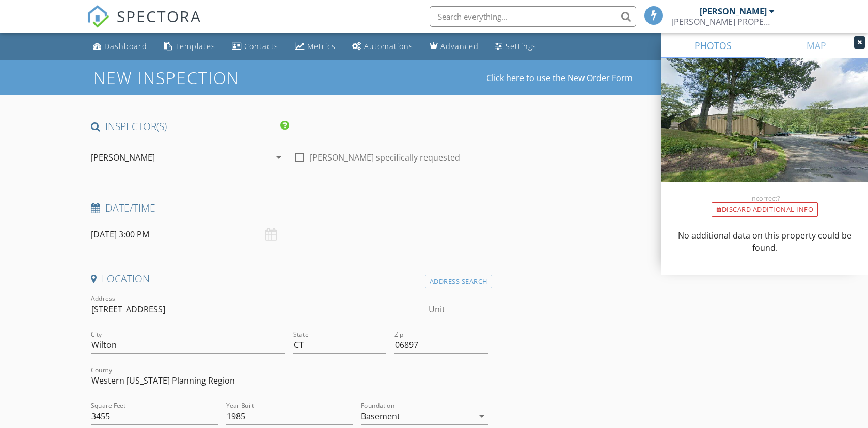 This screenshot has width=868, height=428. What do you see at coordinates (816, 45) in the screenshot?
I see `a: MAP` at bounding box center [816, 45].